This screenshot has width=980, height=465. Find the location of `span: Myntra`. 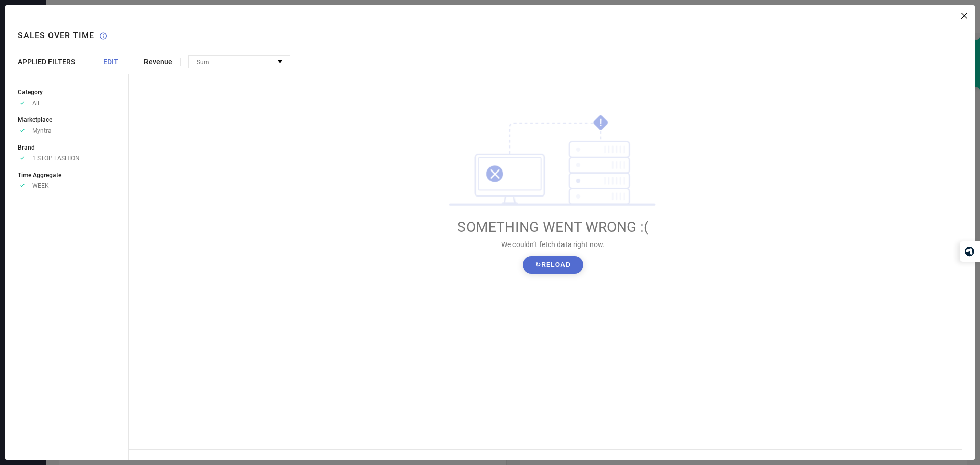

span: Myntra is located at coordinates (42, 130).